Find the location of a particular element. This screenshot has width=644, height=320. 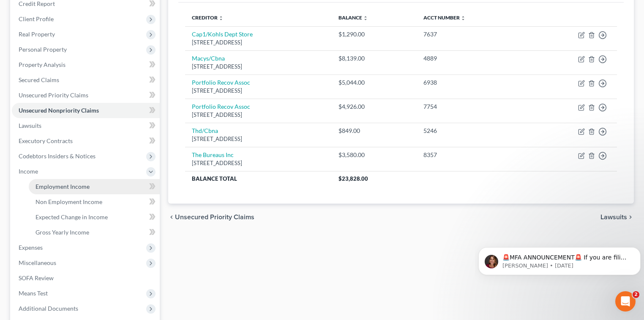

span: Income is located at coordinates (28, 171).